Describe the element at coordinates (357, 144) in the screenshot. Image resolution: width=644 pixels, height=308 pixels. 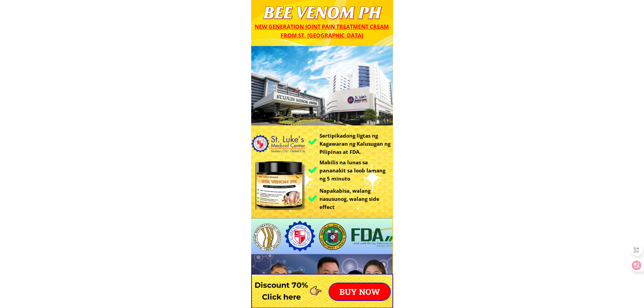
I see `h3: Sertipikadong ligtas ng Kagawaran ng Kalusugan ng Pilipinas at FDA.` at that location.